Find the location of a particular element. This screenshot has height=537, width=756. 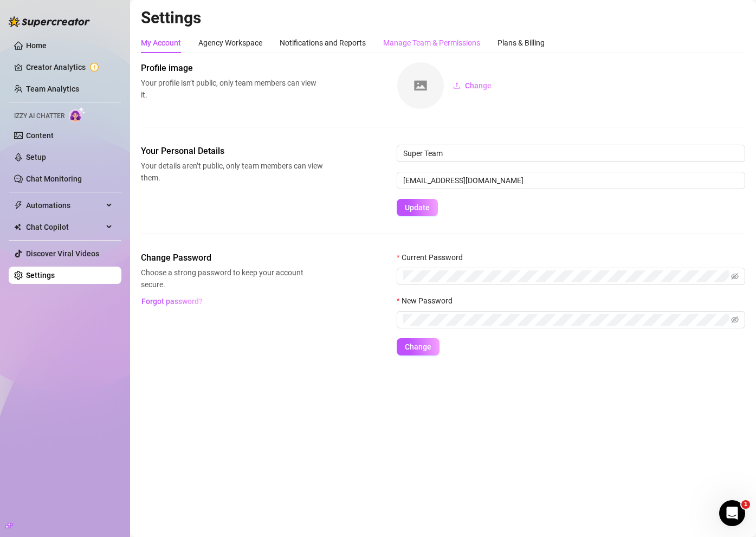

a: Chat Monitoring is located at coordinates (54, 179).